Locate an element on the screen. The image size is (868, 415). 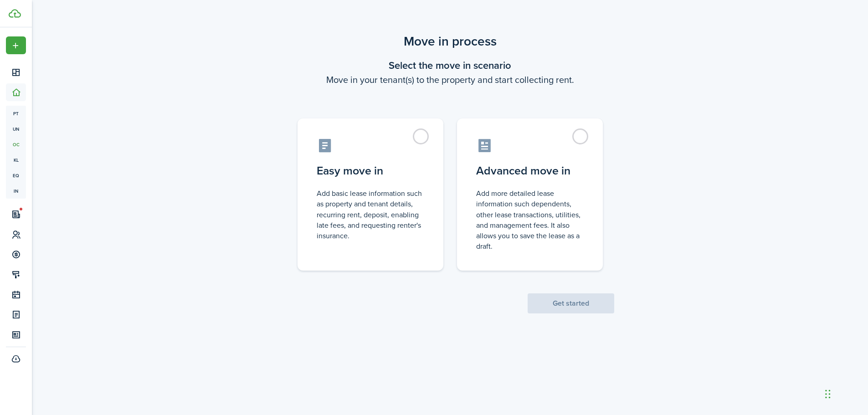
control-radio-card-description: Add basic lease information such as property and tenant details, recurring rent, deposit, enablin... is located at coordinates (371, 215).